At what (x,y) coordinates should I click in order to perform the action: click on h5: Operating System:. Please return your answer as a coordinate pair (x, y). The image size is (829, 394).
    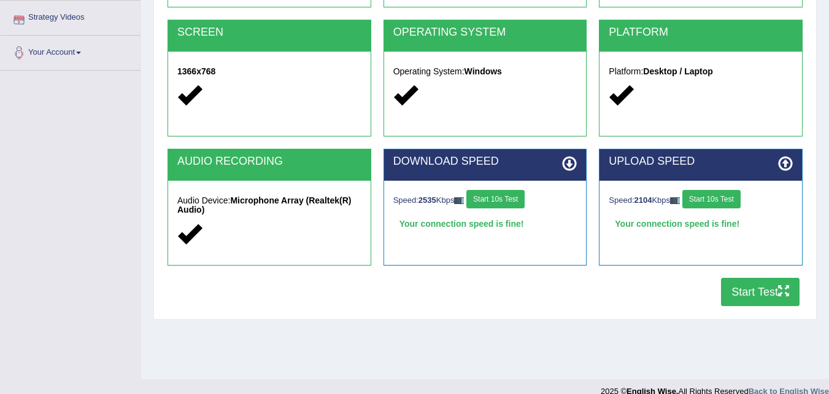
    Looking at the image, I should click on (486, 71).